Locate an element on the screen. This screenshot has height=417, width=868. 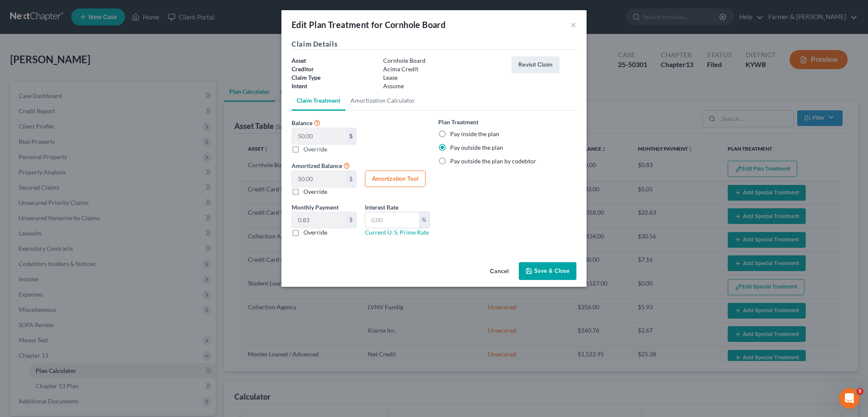
div: Asset is located at coordinates (333, 60).